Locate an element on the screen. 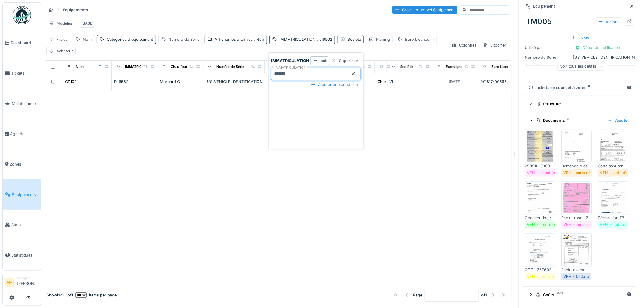 Image resolution: width=644 pixels, height=308 pixels. div: Utilisé par is located at coordinates (548, 47).